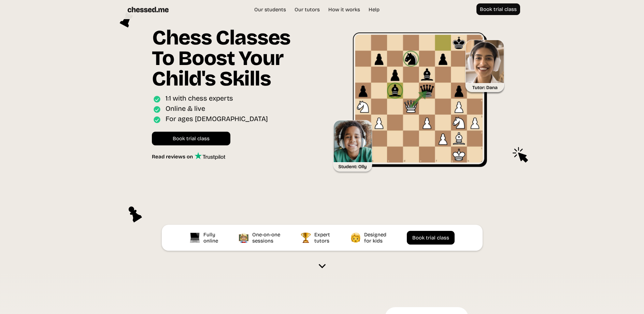  I want to click on div: Read reviews on, so click(173, 157).